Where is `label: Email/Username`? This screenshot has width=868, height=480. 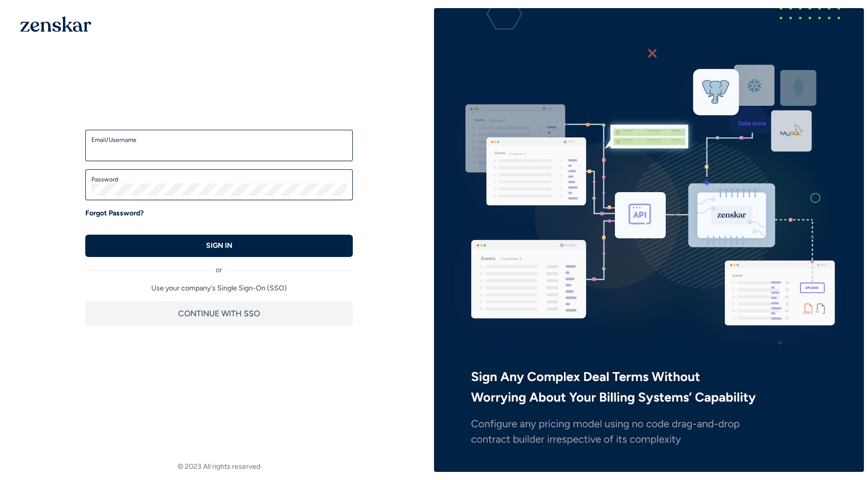
label: Email/Username is located at coordinates (219, 140).